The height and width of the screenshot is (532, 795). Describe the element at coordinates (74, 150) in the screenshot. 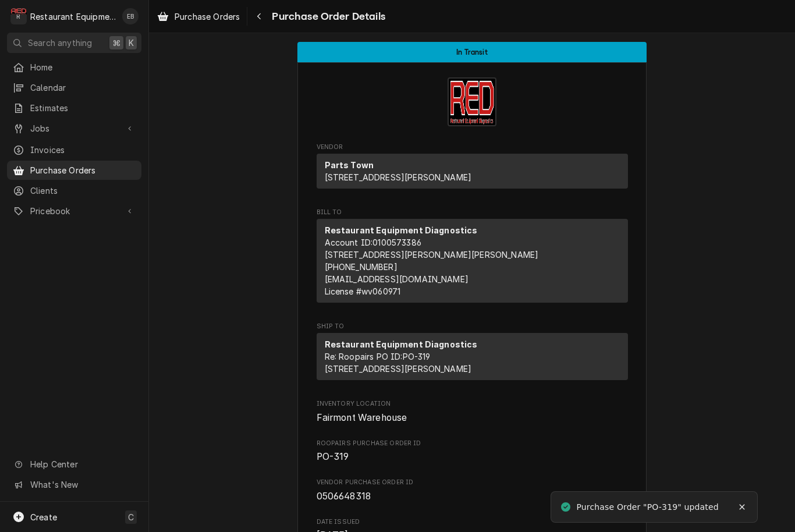

I see `a: Invoices` at that location.